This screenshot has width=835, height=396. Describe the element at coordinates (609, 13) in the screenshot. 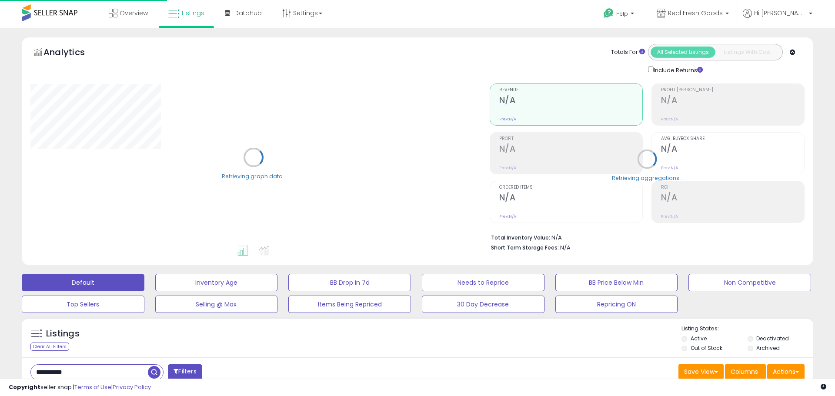

I see `i: Get Help` at that location.